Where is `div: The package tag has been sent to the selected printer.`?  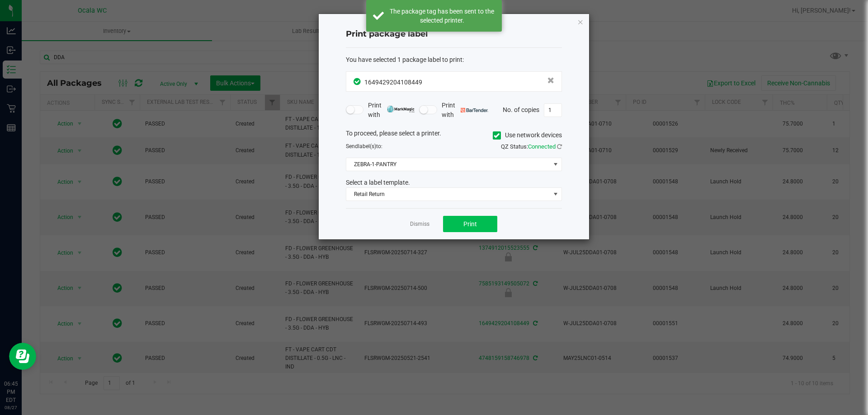
div: The package tag has been sent to the selected printer. is located at coordinates (442, 15).